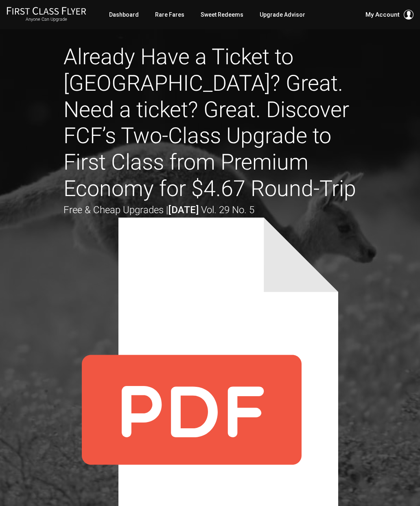  I want to click on small: Anyone Can Upgrade, so click(46, 19).